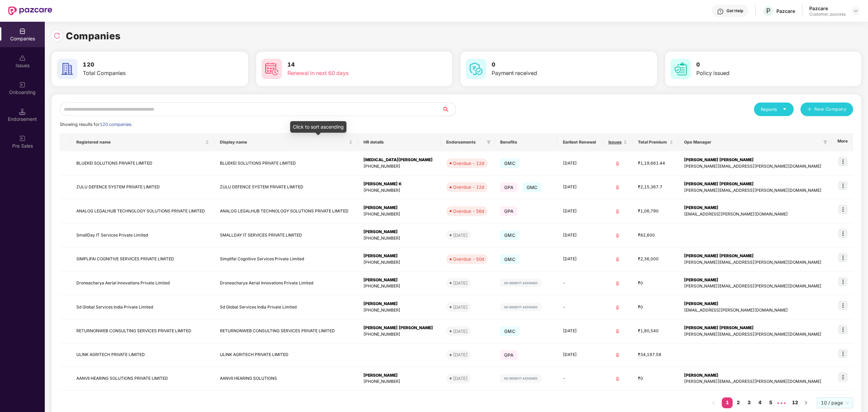  Describe the element at coordinates (749, 402) in the screenshot. I see `a: 3` at that location.